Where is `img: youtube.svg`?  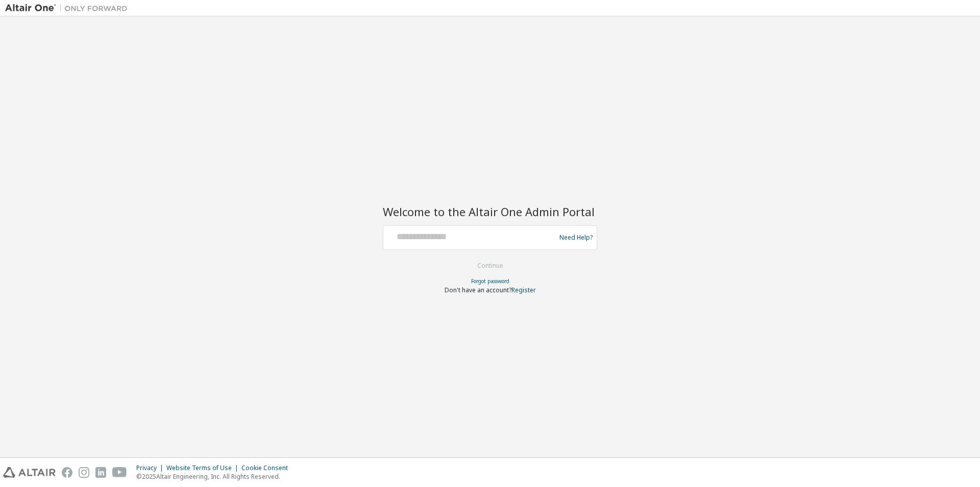
img: youtube.svg is located at coordinates (119, 472).